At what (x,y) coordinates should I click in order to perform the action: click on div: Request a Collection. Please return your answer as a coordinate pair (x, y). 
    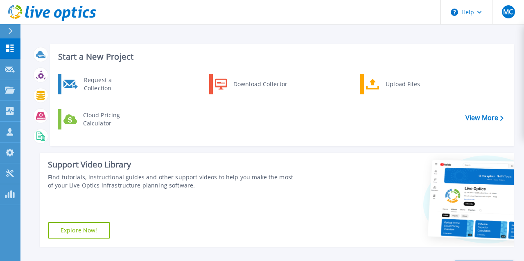
    Looking at the image, I should click on (110, 84).